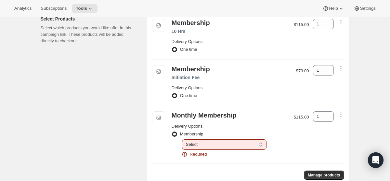 This screenshot has width=390, height=181. What do you see at coordinates (54, 8) in the screenshot?
I see `button: Subscriptions` at bounding box center [54, 8].